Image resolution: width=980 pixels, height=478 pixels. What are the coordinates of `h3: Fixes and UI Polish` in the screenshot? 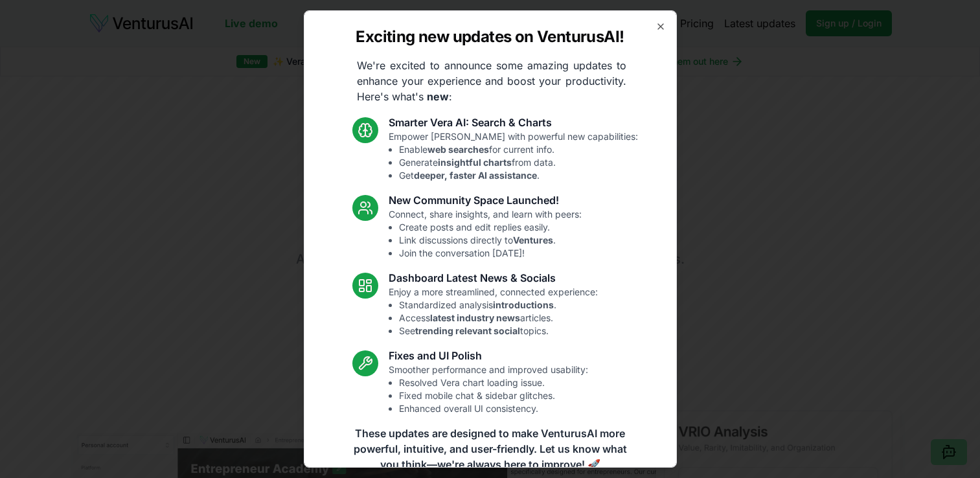 It's located at (488, 355).